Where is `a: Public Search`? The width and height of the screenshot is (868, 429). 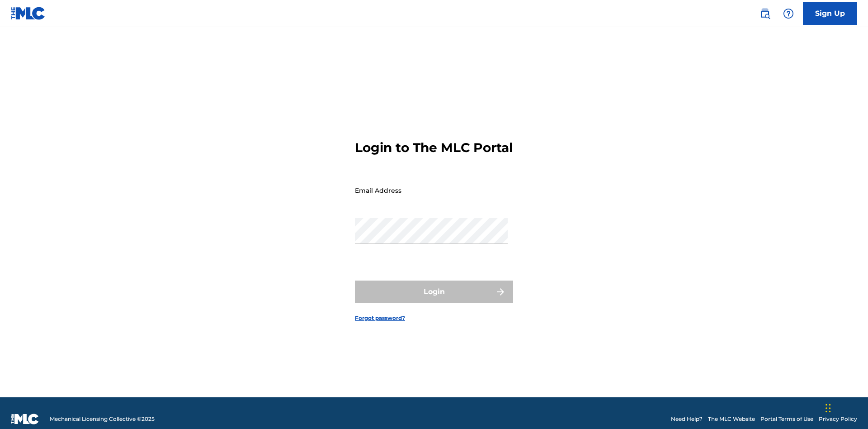 a: Public Search is located at coordinates (765, 14).